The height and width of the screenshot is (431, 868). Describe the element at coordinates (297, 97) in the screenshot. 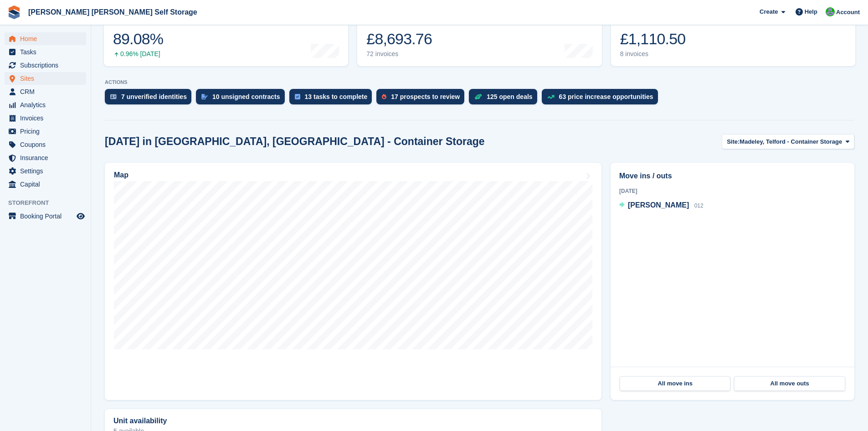

I see `img: task-75834270c22a3079a89374b754ae025e5fb1db73e45f91037f5363f120a921f8.svg` at that location.